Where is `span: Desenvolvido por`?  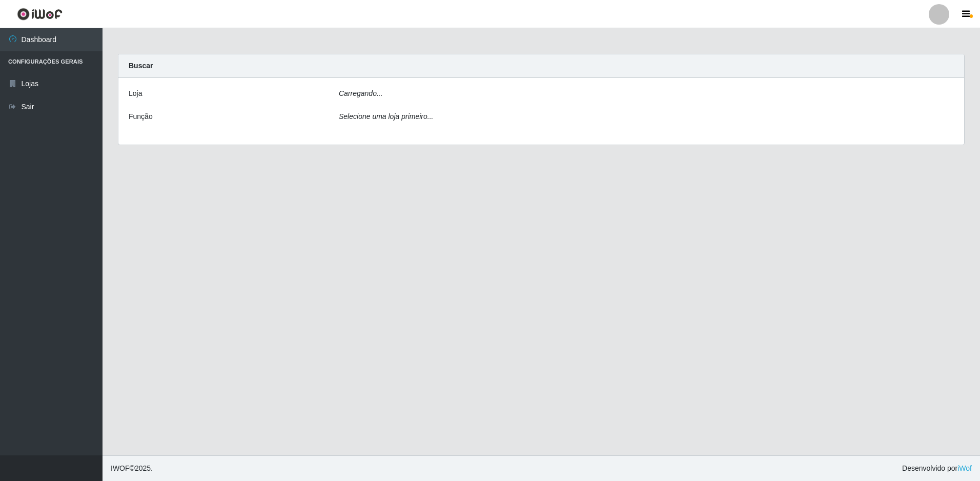
span: Desenvolvido por is located at coordinates (937, 468).